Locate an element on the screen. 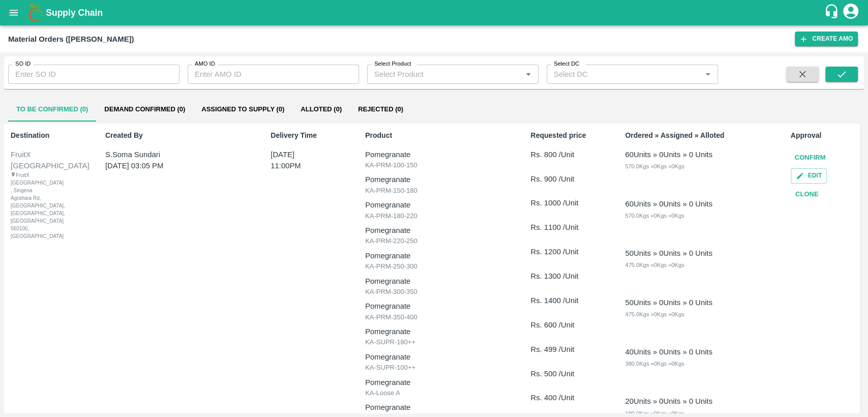  p: KA-PRM-220-250 is located at coordinates (434, 241).